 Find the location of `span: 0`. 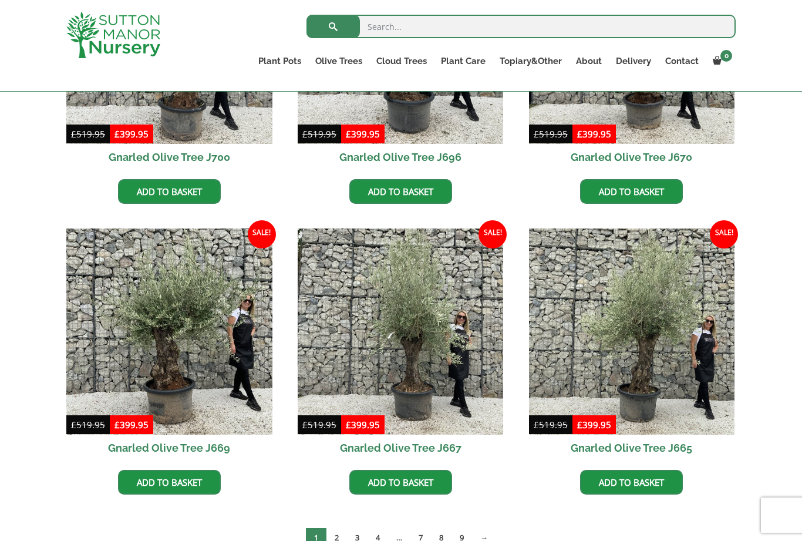

span: 0 is located at coordinates (726, 56).